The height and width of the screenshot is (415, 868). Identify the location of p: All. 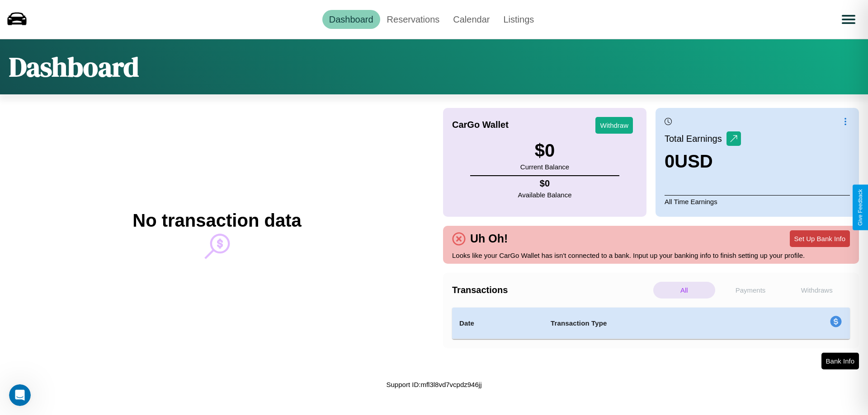
(684, 290).